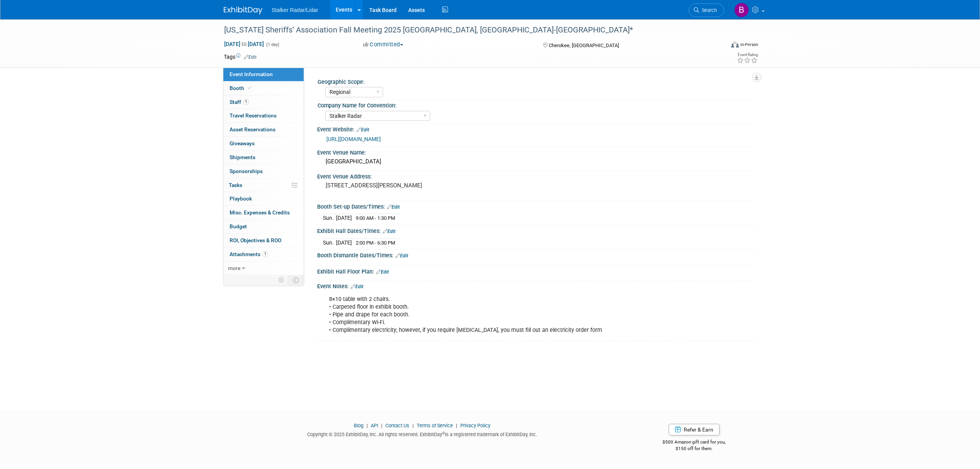 This screenshot has height=469, width=980. What do you see at coordinates (709, 10) in the screenshot?
I see `span: Search` at bounding box center [709, 10].